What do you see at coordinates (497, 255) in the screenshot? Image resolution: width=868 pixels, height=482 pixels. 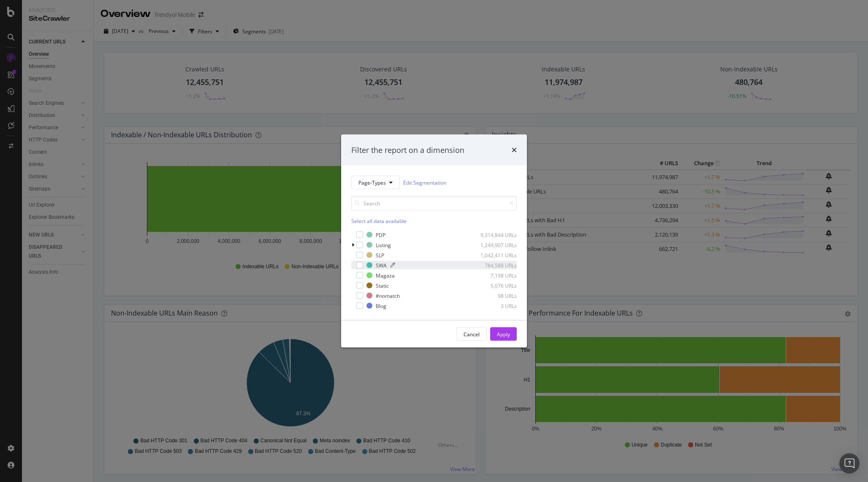 I see `div: 1,042,411 URLs` at bounding box center [497, 255].